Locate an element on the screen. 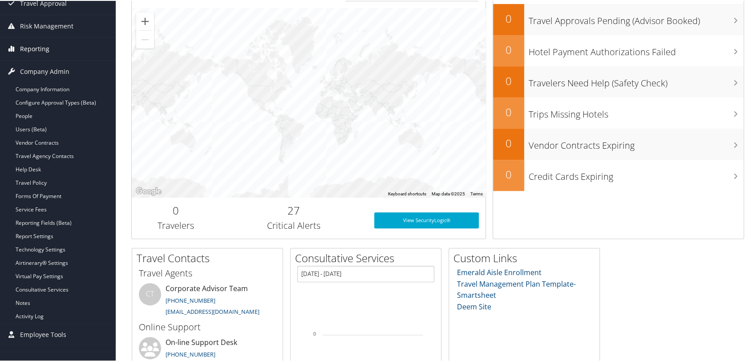 The height and width of the screenshot is (361, 756). button: Zoom in is located at coordinates (145, 20).